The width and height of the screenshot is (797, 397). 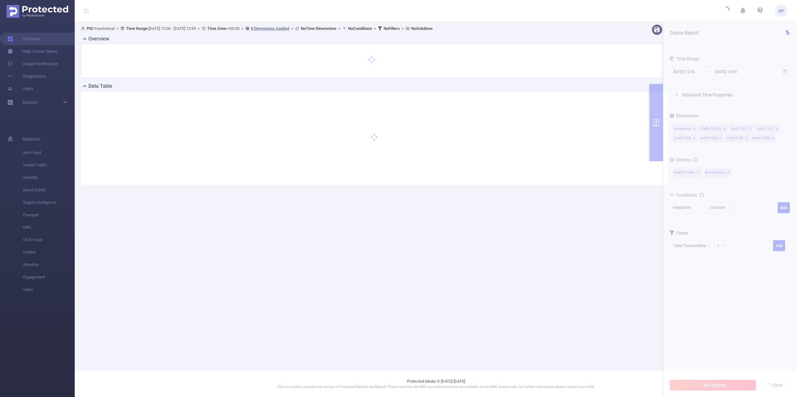 I want to click on span: Engagement, so click(x=49, y=277).